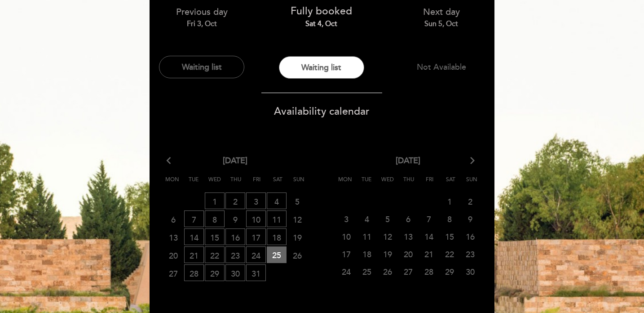 The width and height of the screenshot is (644, 313). I want to click on span: Availability calendar, so click(321, 112).